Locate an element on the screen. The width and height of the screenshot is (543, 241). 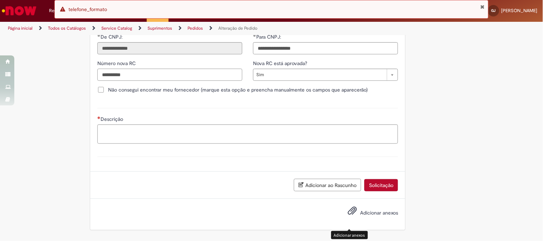
span: Não consegui encontrar meu fornecedor (marque esta opção e preencha manualmente os campos que apa... is located at coordinates (238, 90).